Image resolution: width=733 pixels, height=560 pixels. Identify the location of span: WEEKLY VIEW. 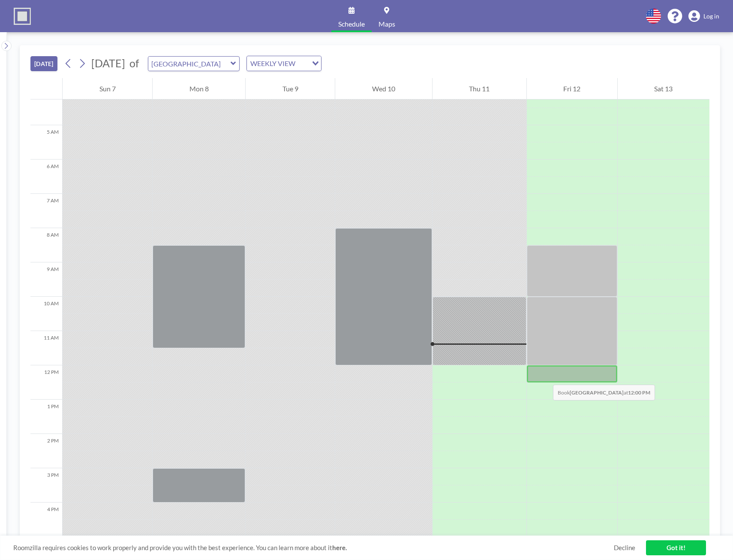
(273, 63).